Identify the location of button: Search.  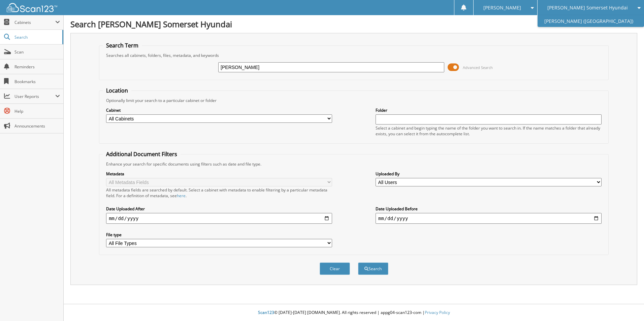
(373, 268).